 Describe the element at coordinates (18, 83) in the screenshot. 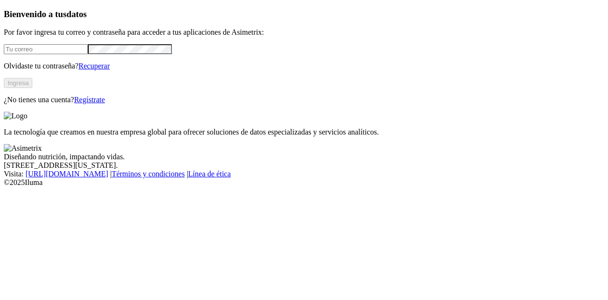

I see `button: Ingresa` at that location.